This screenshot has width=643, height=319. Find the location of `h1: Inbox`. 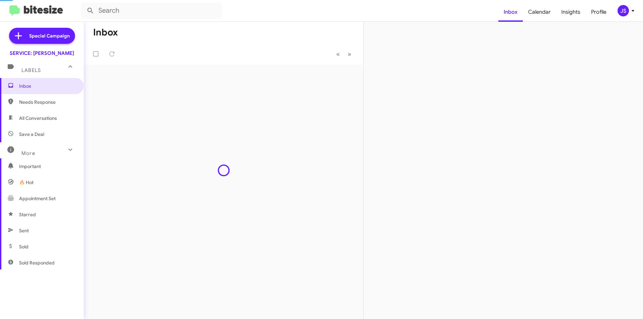

h1: Inbox is located at coordinates (105, 32).